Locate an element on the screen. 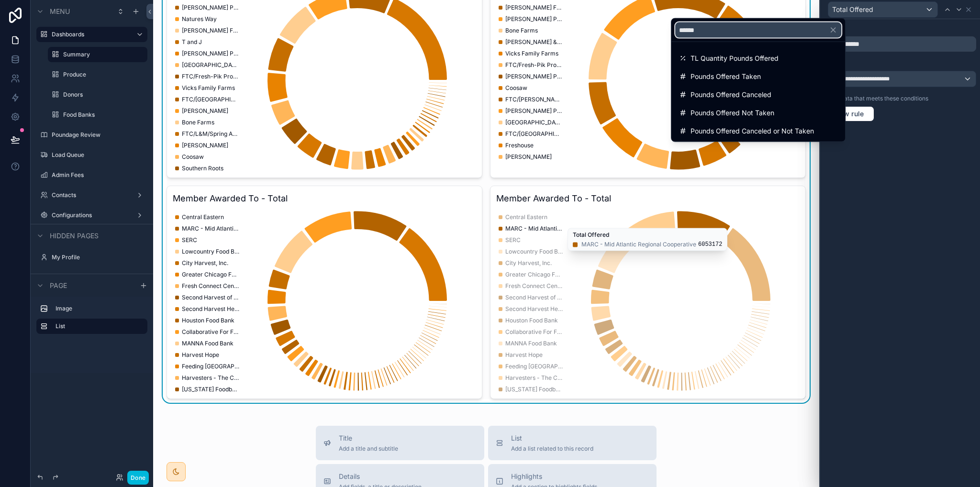  label: Admin Fees is located at coordinates (97, 175).